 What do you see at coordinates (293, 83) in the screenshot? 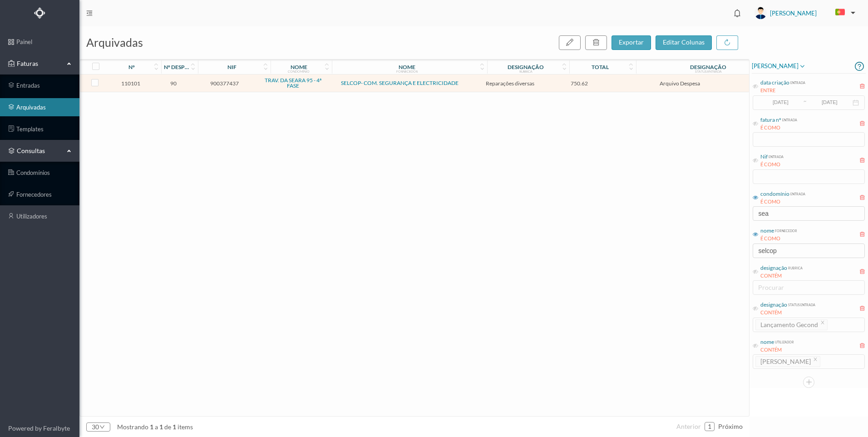
I see `a: TRAV. DA SEARA 95 - 4ª FASE` at bounding box center [293, 83].